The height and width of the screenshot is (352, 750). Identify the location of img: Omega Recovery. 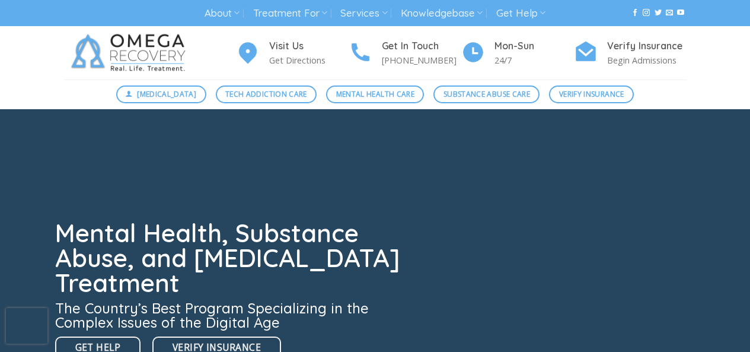
(130, 53).